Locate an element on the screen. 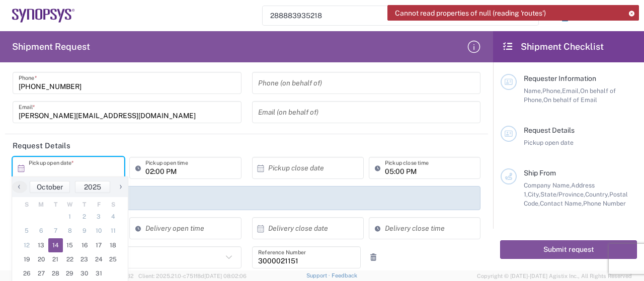 The image size is (644, 281). span: 5 is located at coordinates (27, 230).